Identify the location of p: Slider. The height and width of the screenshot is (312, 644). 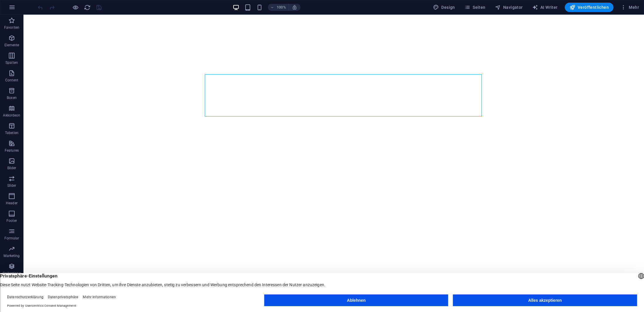
(12, 186).